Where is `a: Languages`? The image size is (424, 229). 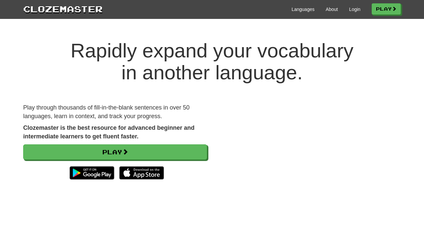 a: Languages is located at coordinates (303, 9).